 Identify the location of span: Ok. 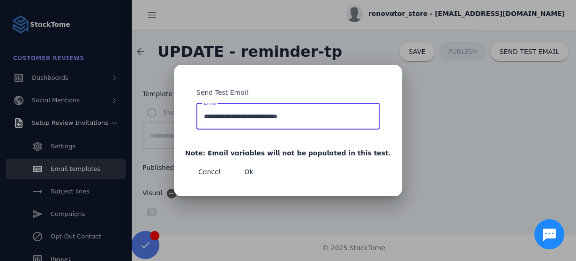
(248, 172).